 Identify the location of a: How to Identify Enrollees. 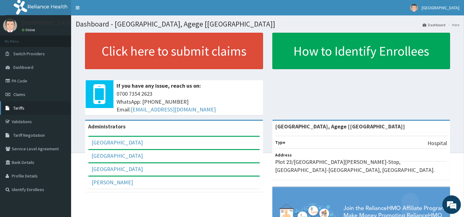
(361, 51).